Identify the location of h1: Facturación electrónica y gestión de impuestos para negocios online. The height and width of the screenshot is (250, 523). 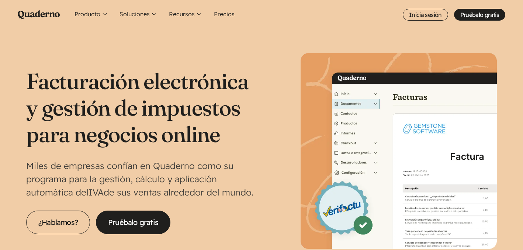
(144, 108).